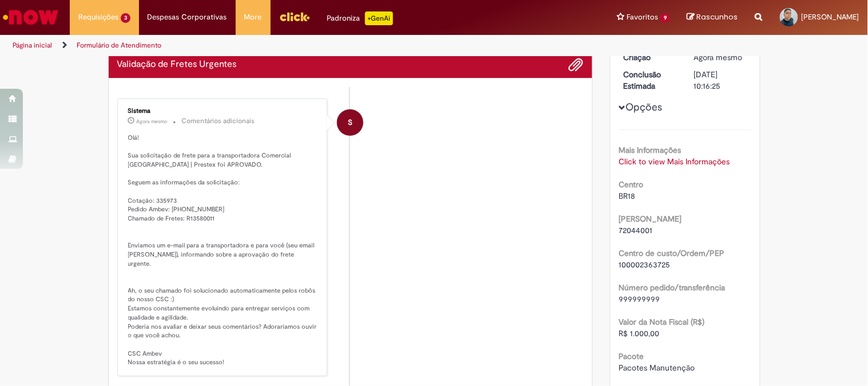  Describe the element at coordinates (650, 80) in the screenshot. I see `dt: Conclusão Estimada` at that location.